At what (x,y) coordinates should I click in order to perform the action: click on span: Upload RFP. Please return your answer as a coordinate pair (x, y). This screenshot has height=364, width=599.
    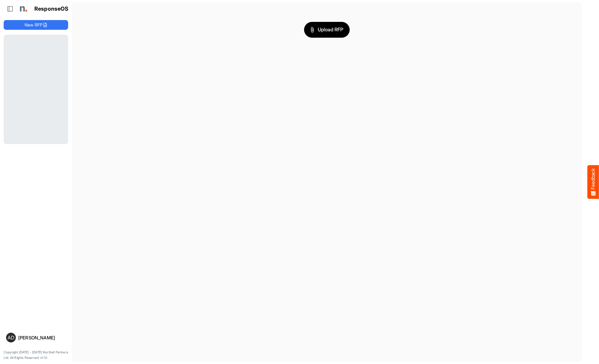
    Looking at the image, I should click on (327, 30).